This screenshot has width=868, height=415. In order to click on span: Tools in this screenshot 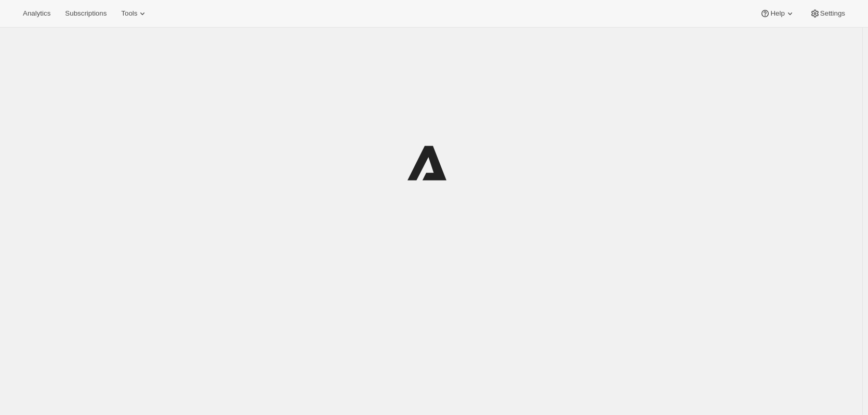, I will do `click(129, 13)`.